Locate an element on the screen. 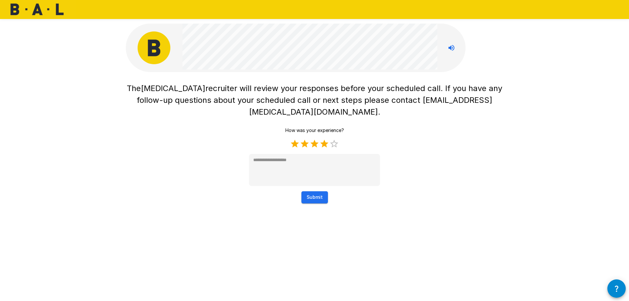 The width and height of the screenshot is (629, 301). span: recruiter will review your responses before your scheduled call. If you have any follow-up questi... is located at coordinates (320, 100).